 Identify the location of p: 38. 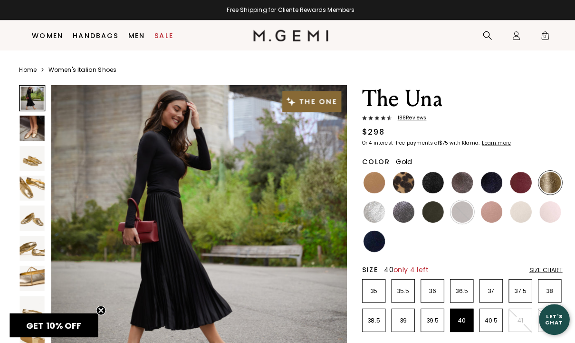
(543, 287).